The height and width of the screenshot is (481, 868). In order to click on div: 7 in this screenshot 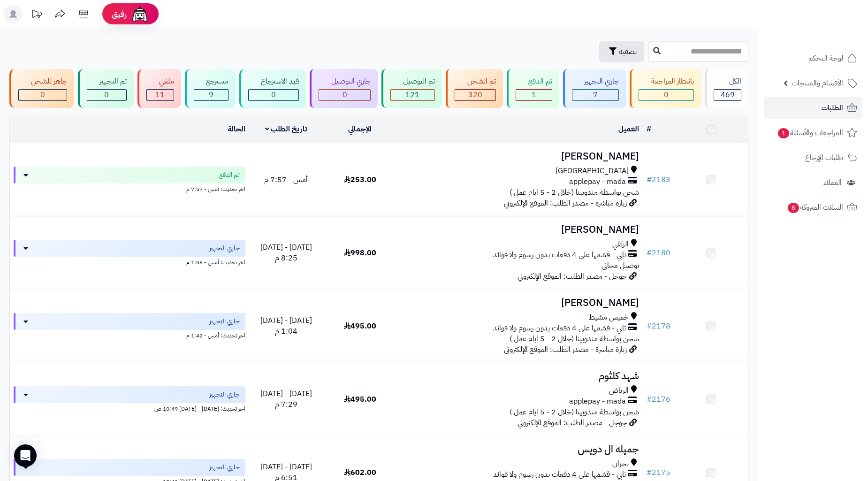, I will do `click(596, 94)`.